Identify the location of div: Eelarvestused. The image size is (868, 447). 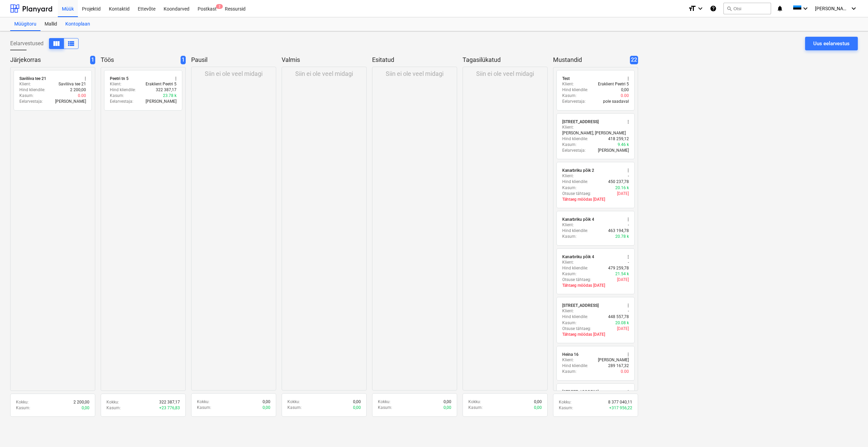
(45, 44).